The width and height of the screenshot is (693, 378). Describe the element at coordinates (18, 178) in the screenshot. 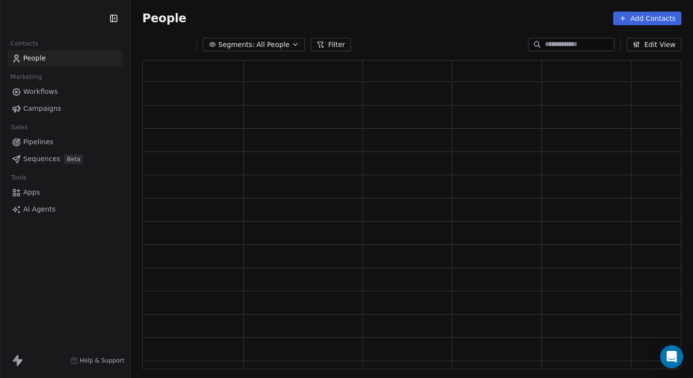

I see `span: Tools` at that location.